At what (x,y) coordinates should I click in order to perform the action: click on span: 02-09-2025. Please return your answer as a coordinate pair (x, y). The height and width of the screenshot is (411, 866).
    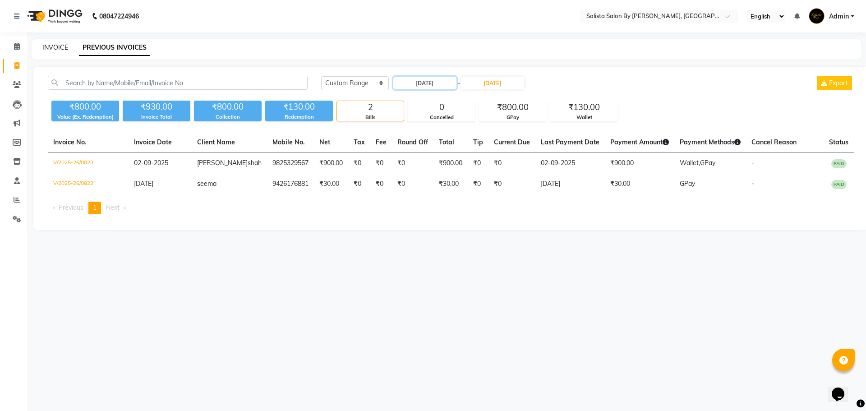
    Looking at the image, I should click on (151, 163).